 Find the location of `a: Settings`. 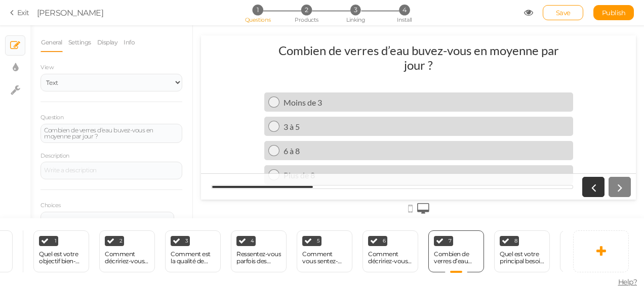

a: Settings is located at coordinates (80, 42).